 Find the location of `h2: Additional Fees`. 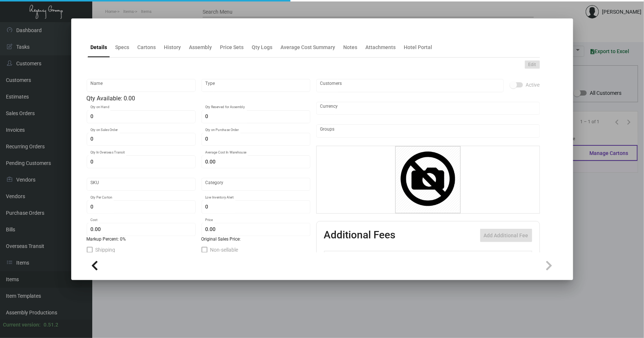

h2: Additional Fees is located at coordinates (360, 235).